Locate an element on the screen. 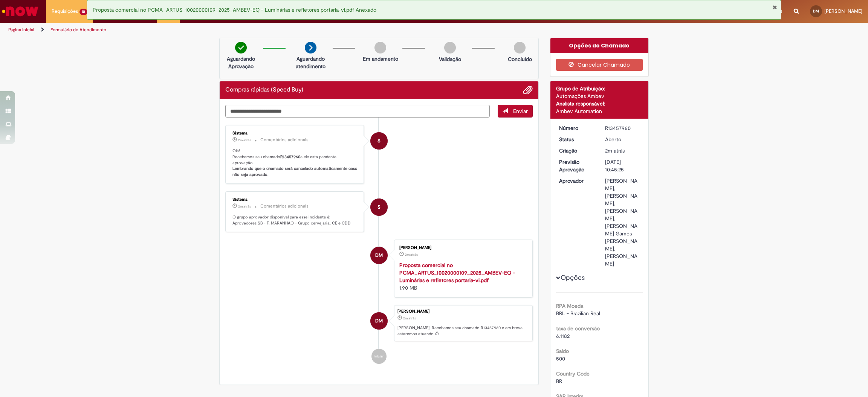  dt: Criação is located at coordinates (576, 151).